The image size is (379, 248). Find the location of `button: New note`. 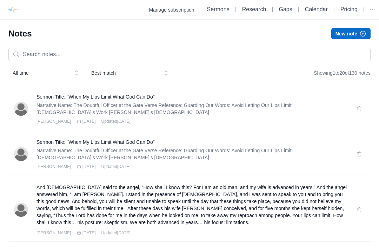

button: New note is located at coordinates (351, 34).